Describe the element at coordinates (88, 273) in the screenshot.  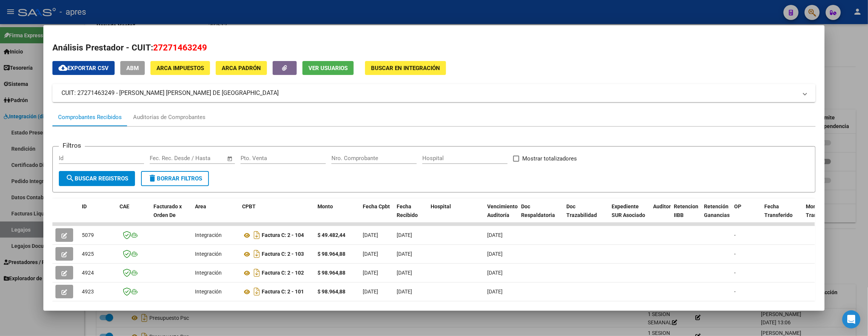
I see `span: 4924` at that location.